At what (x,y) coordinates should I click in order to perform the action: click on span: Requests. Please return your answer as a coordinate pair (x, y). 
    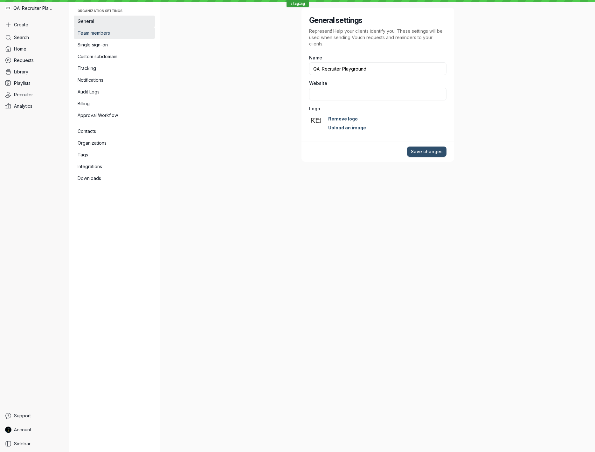
    Looking at the image, I should click on (24, 60).